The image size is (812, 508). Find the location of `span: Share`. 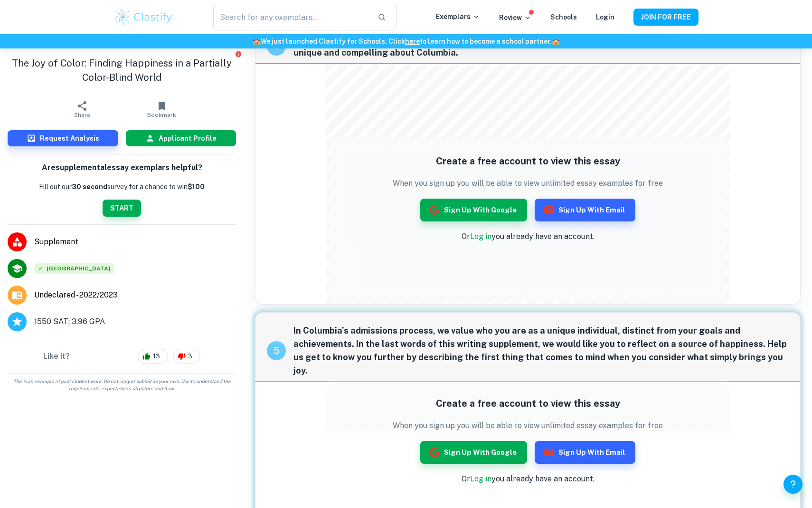

span: Share is located at coordinates (82, 115).